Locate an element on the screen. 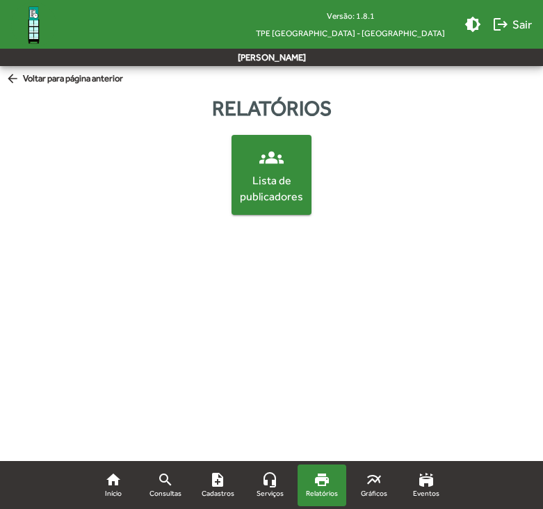 Image resolution: width=543 pixels, height=509 pixels. div: Lista de publicadores is located at coordinates (271, 188).